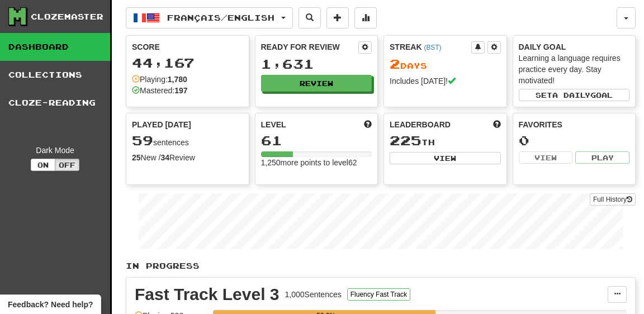  I want to click on span: 225, so click(405, 140).